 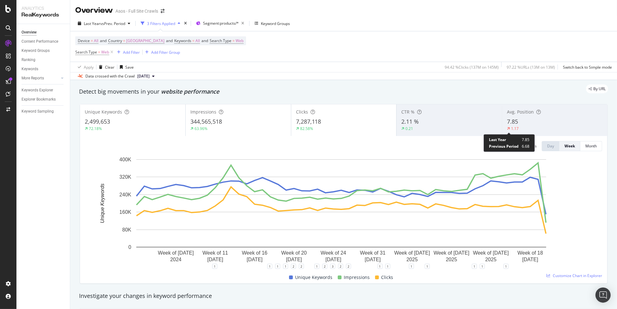 I want to click on button: Week, so click(x=570, y=146).